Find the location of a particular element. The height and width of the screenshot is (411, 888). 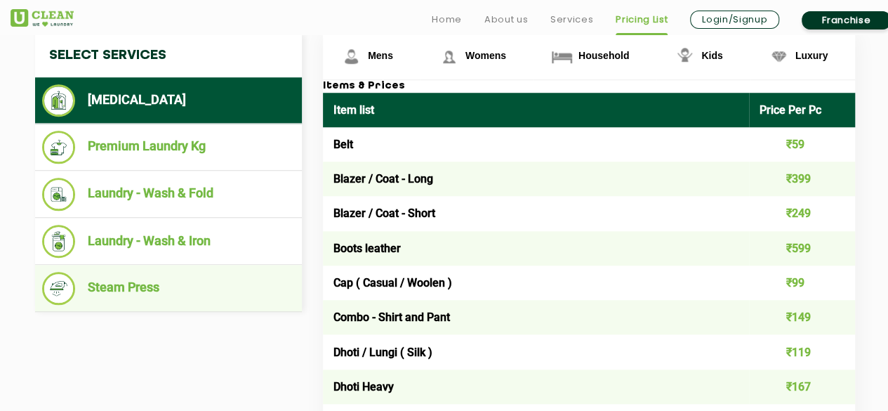

a: About us is located at coordinates (506, 20).